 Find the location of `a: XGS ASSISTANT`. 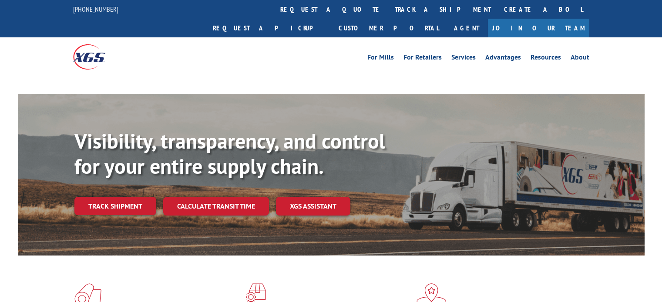

a: XGS ASSISTANT is located at coordinates (313, 206).